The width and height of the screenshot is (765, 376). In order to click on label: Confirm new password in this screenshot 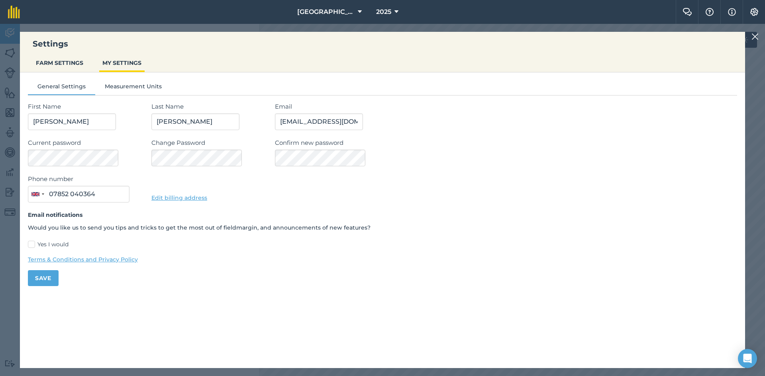, I will do `click(506, 143)`.